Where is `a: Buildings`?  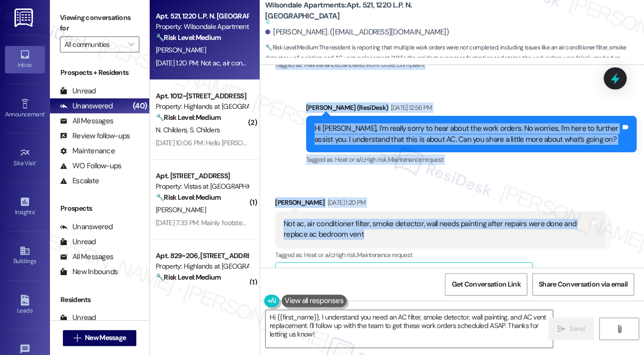 a: Buildings is located at coordinates (25, 256).